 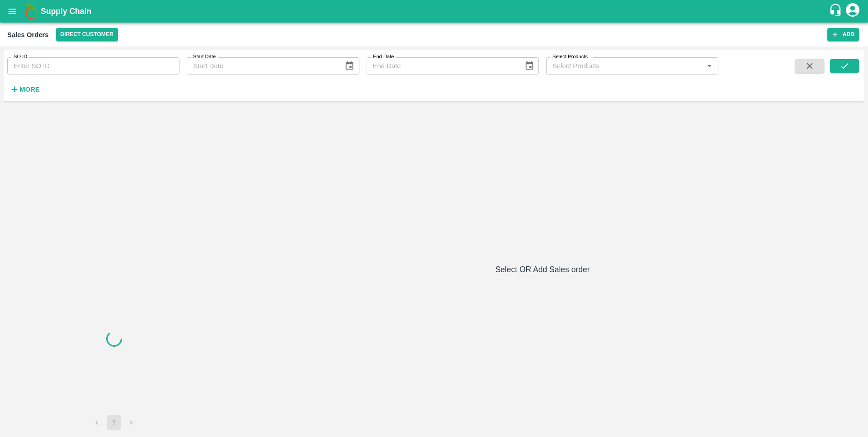 What do you see at coordinates (843, 34) in the screenshot?
I see `button: Add` at bounding box center [843, 34].